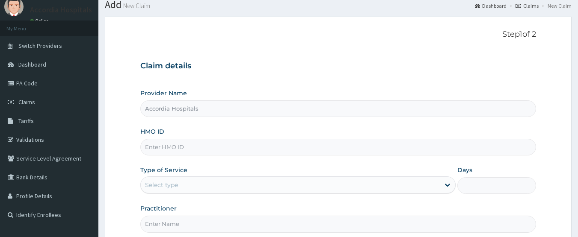 The height and width of the screenshot is (237, 578). What do you see at coordinates (152, 132) in the screenshot?
I see `label: HMO ID` at bounding box center [152, 132].